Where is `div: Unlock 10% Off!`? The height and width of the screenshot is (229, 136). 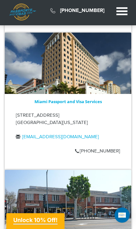 div: Unlock 10% Off! is located at coordinates (35, 222).